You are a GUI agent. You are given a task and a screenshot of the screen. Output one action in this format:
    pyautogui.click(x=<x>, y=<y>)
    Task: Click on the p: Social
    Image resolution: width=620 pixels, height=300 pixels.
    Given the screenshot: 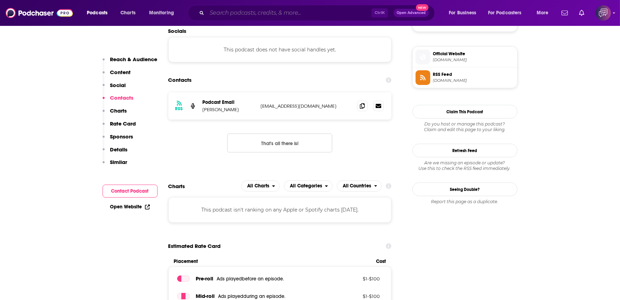 What is the action you would take?
    pyautogui.click(x=118, y=85)
    